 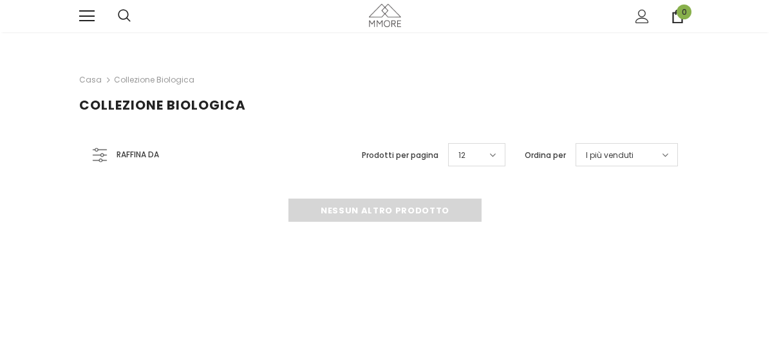 What do you see at coordinates (385, 15) in the screenshot?
I see `img: Casi MMORE` at bounding box center [385, 15].